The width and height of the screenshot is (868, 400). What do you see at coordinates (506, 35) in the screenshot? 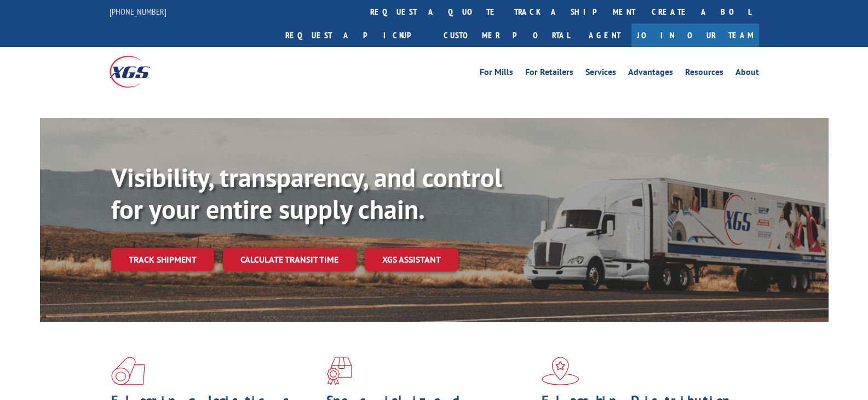
I see `a: Customer Portal` at bounding box center [506, 35].